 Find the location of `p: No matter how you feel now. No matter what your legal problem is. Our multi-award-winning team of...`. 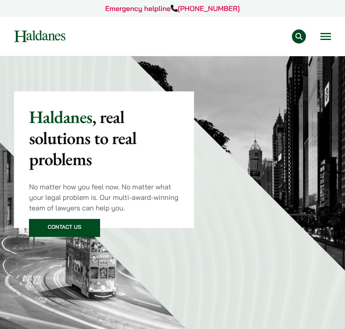

p: No matter how you feel now. No matter what your legal problem is. Our multi-award-winning team of... is located at coordinates (104, 197).